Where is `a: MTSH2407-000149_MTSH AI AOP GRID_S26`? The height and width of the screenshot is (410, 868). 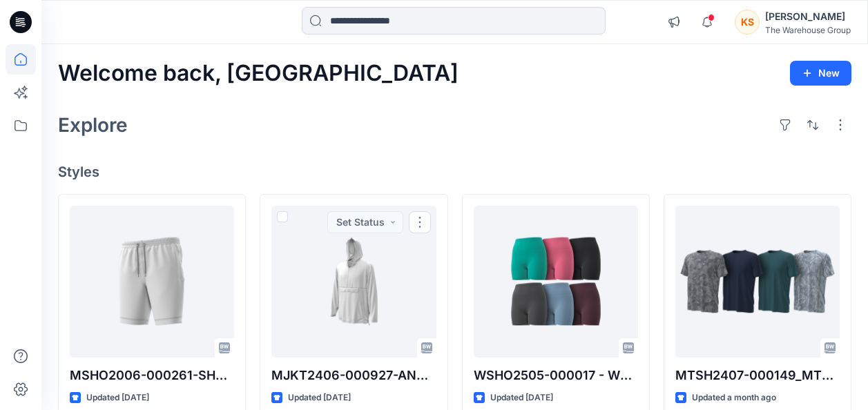 a: MTSH2407-000149_MTSH AI AOP GRID_S26 is located at coordinates (758, 282).